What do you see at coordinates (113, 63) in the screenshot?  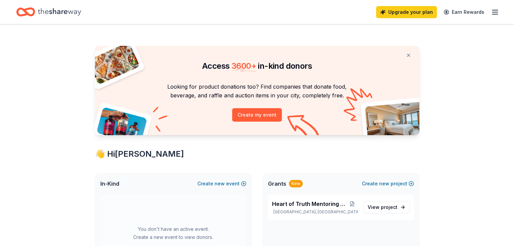 I see `img: Pizza` at bounding box center [113, 63].